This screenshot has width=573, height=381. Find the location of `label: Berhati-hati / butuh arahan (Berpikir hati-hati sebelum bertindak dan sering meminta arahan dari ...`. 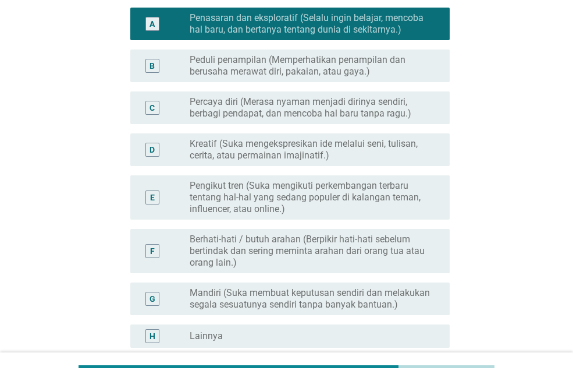

label: Berhati-hati / butuh arahan (Berpikir hati-hati sebelum bertindak dan sering meminta arahan dari ... is located at coordinates (310, 251).